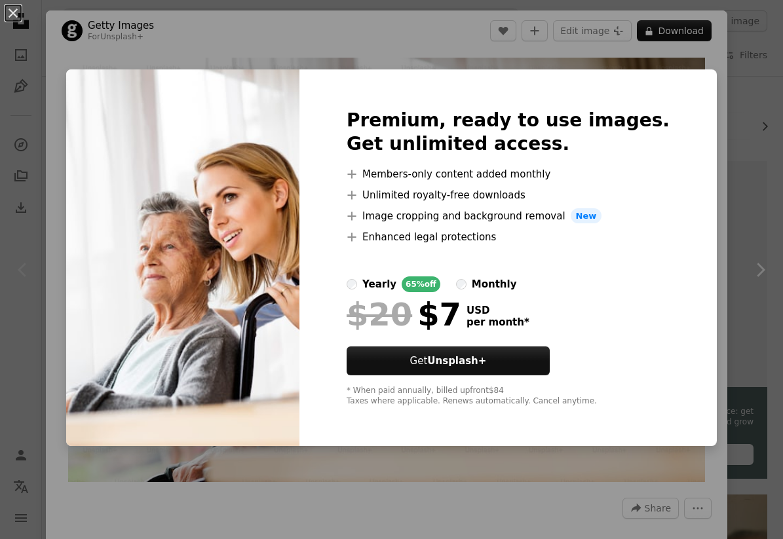 This screenshot has height=539, width=783. What do you see at coordinates (457, 361) in the screenshot?
I see `strong: Unsplash+` at bounding box center [457, 361].